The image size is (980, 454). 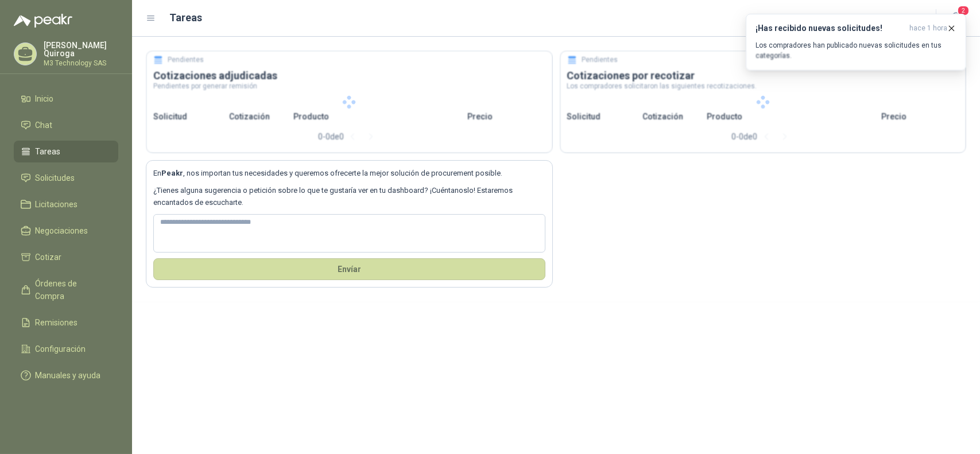 I want to click on span: Tareas, so click(x=48, y=152).